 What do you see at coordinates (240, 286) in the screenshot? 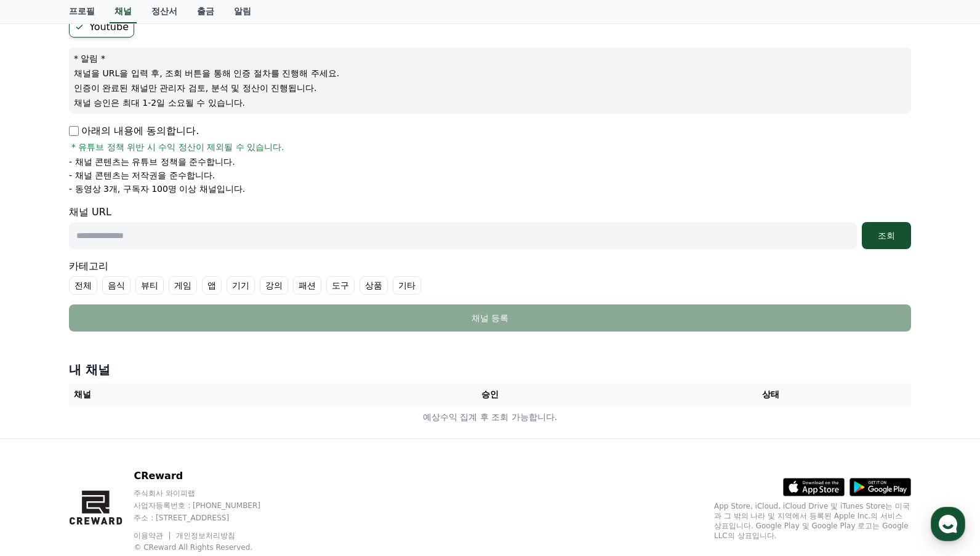
I see `label: 기기` at bounding box center [240, 286].